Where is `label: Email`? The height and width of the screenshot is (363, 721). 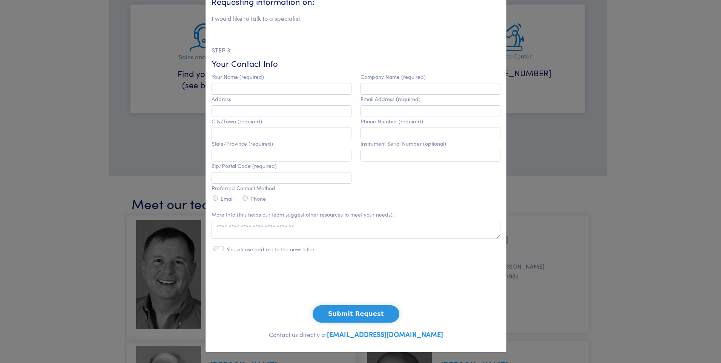
label: Email is located at coordinates (227, 198).